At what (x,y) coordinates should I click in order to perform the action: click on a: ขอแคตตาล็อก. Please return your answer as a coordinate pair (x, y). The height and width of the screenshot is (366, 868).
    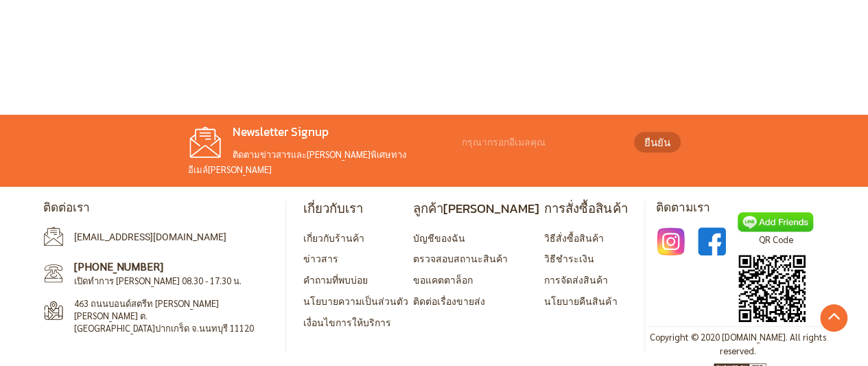
    Looking at the image, I should click on (442, 279).